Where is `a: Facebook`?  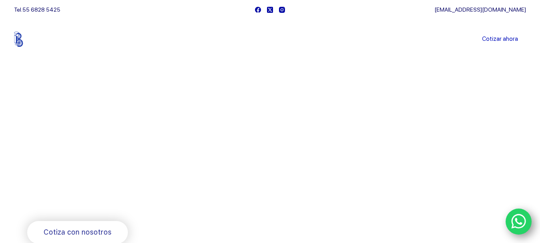 a: Facebook is located at coordinates (258, 10).